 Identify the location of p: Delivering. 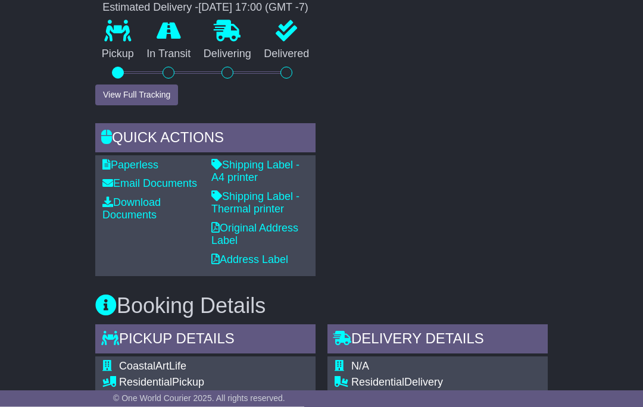
(227, 55).